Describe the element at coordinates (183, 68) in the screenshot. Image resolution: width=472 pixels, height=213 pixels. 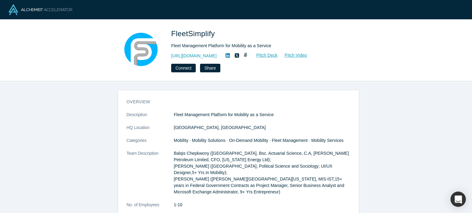
I see `button: Connect` at that location.